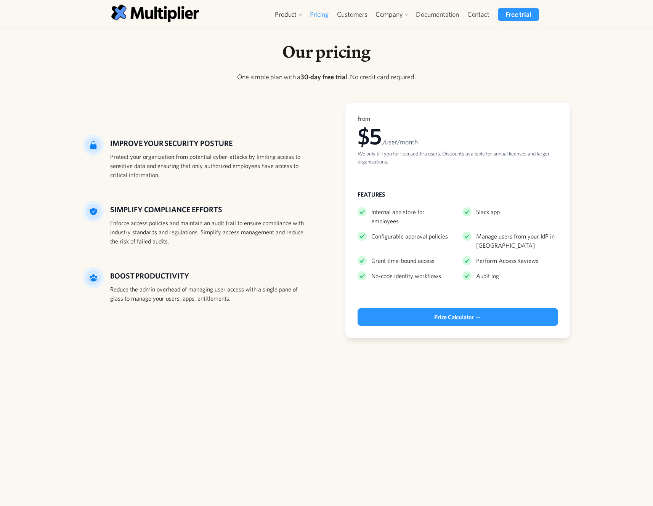 The height and width of the screenshot is (506, 653). What do you see at coordinates (437, 14) in the screenshot?
I see `a: Documentation` at bounding box center [437, 14].